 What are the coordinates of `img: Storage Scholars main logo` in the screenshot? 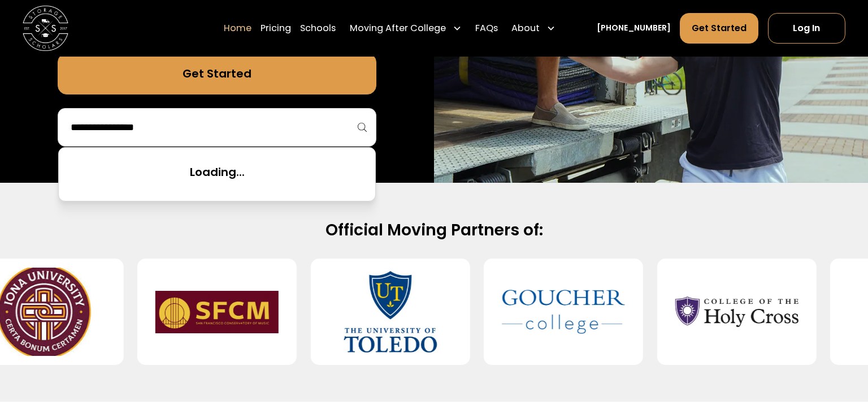 It's located at (45, 28).